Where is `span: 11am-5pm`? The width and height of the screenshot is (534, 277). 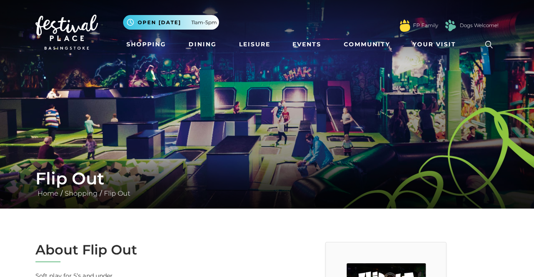 span: 11am-5pm is located at coordinates (204, 23).